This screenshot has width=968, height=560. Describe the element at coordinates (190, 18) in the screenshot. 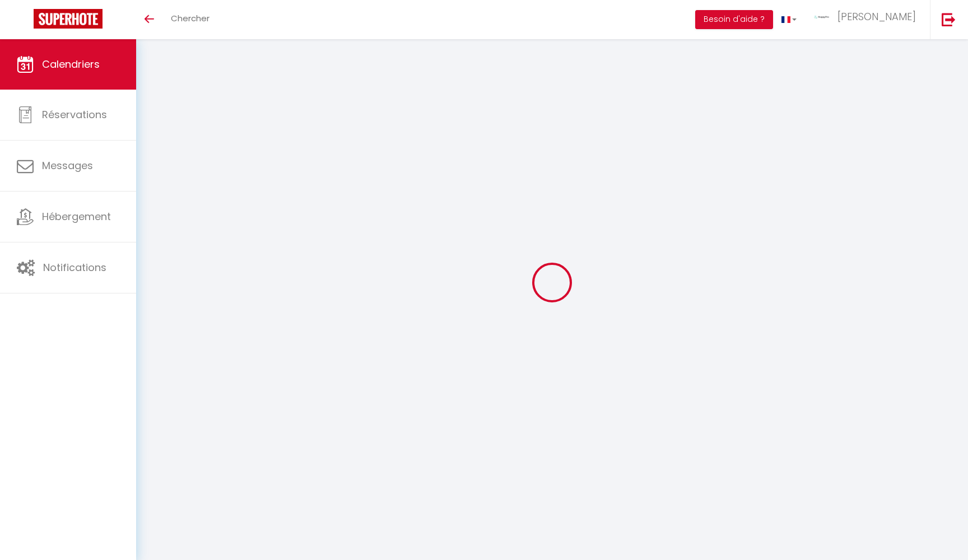

I see `span: Chercher` at that location.